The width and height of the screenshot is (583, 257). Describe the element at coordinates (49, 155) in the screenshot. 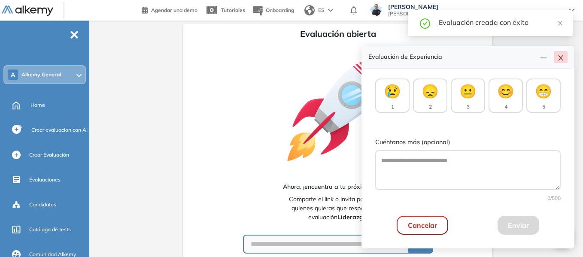

I see `span: Crear Evaluación` at that location.